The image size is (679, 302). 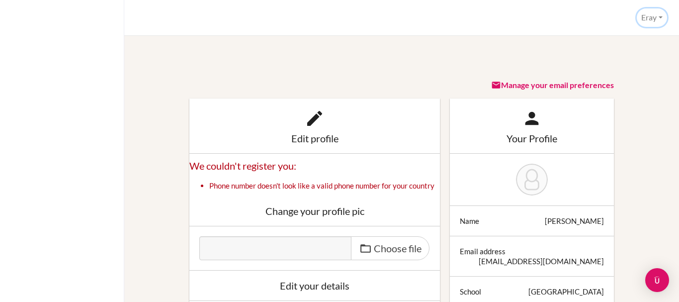 What do you see at coordinates (483, 251) in the screenshot?
I see `div: Email address` at bounding box center [483, 251].